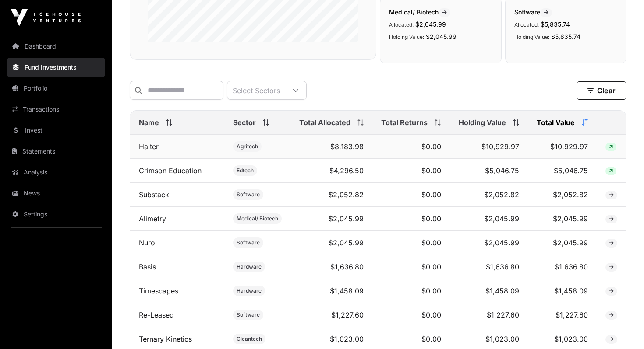  Describe the element at coordinates (56, 68) in the screenshot. I see `a: Fund Investments` at that location.